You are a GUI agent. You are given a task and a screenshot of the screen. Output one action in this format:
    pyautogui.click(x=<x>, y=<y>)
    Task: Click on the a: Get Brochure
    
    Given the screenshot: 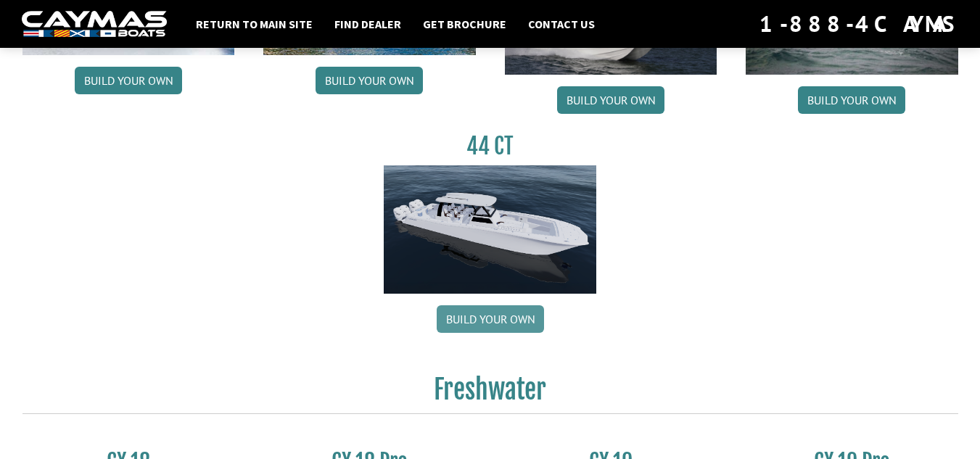 What is the action you would take?
    pyautogui.click(x=465, y=24)
    